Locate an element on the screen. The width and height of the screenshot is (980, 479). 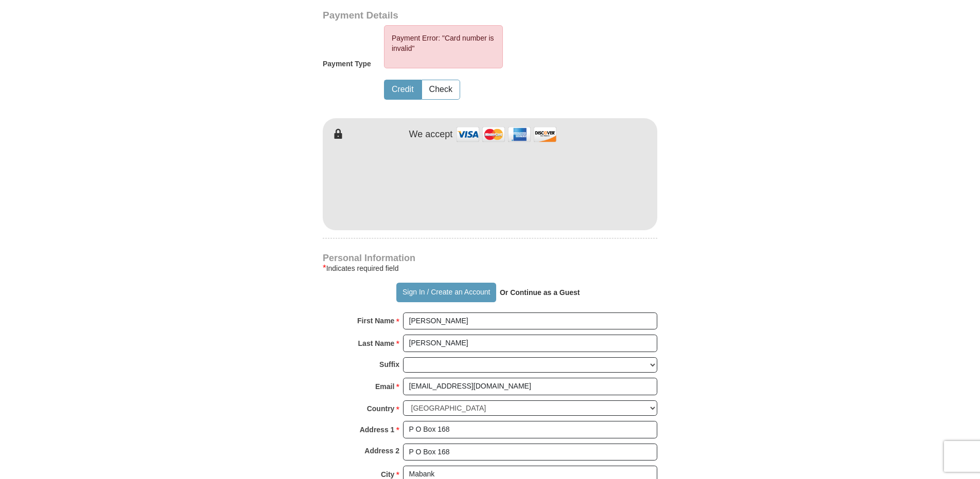
button: Credit is located at coordinates (402, 90).